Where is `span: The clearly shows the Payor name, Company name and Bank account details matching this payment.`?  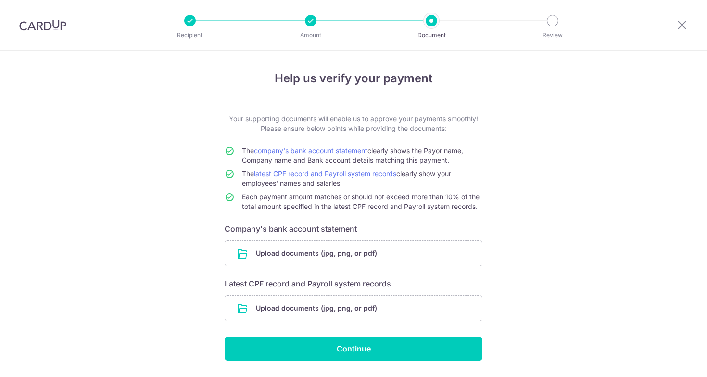
span: The clearly shows the Payor name, Company name and Bank account details matching this payment. is located at coordinates (353, 155).